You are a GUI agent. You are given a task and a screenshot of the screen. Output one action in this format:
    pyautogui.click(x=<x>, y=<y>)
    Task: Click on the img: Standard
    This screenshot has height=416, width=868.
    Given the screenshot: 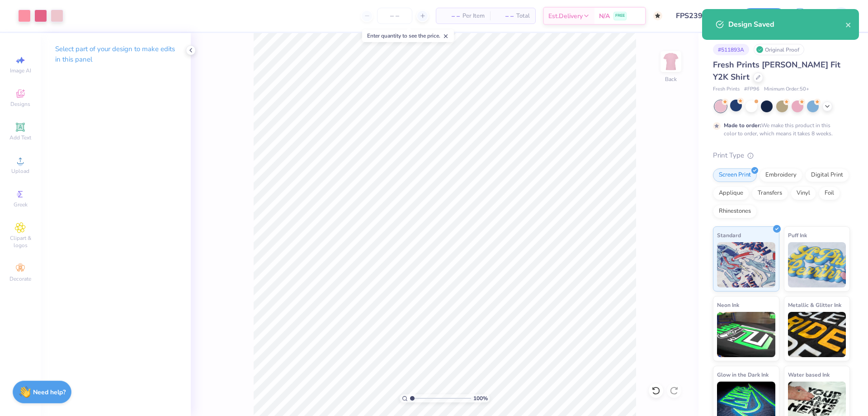 What is the action you would take?
    pyautogui.click(x=746, y=265)
    